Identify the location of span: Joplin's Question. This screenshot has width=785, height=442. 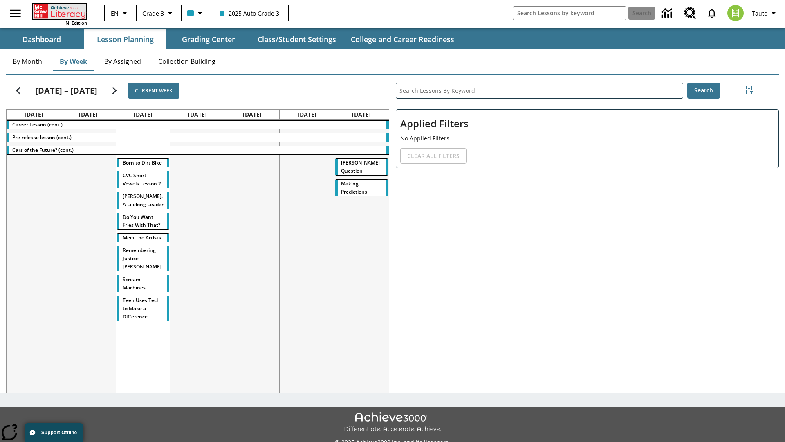
(360, 166).